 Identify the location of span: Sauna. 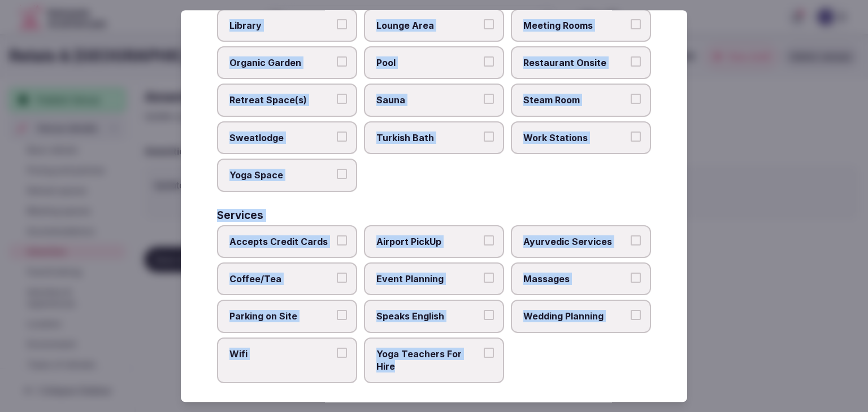
(429, 101).